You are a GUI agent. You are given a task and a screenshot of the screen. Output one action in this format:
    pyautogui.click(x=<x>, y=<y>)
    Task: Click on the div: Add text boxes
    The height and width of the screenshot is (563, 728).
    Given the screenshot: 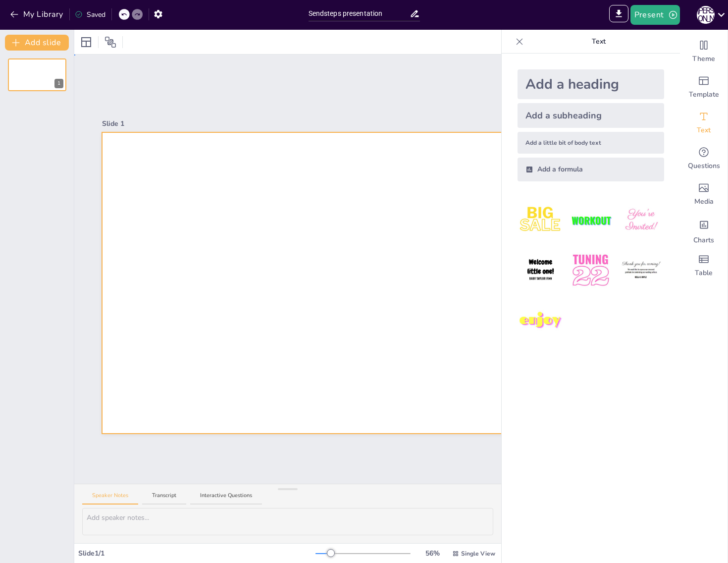 What is the action you would take?
    pyautogui.click(x=704, y=123)
    